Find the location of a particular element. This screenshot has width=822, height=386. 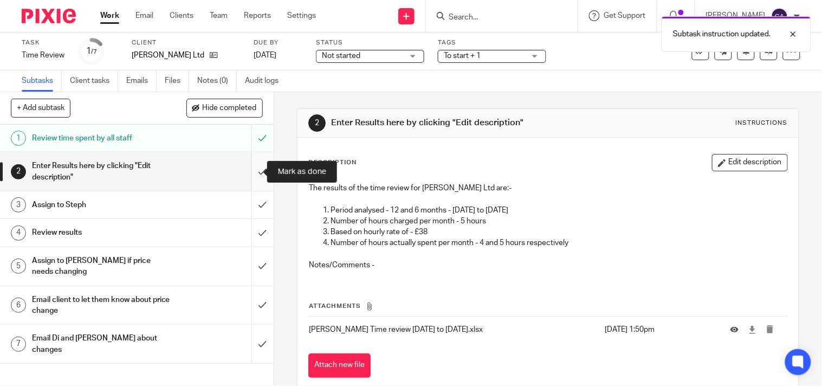

button: + Add subtask is located at coordinates (41, 108).